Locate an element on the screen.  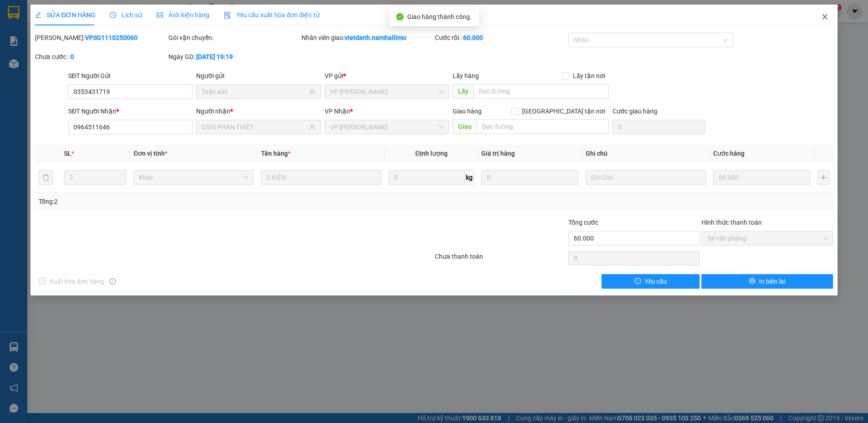
div: VP gửi is located at coordinates (387, 76).